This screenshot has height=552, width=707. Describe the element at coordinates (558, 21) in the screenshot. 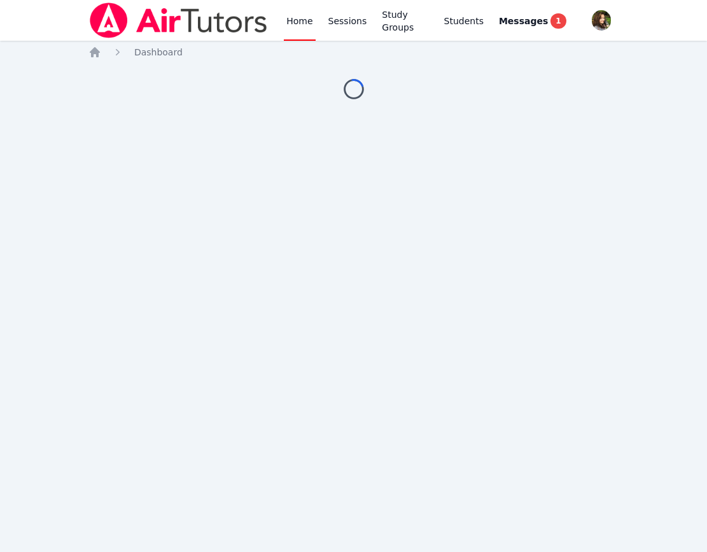

I see `span: 1` at that location.